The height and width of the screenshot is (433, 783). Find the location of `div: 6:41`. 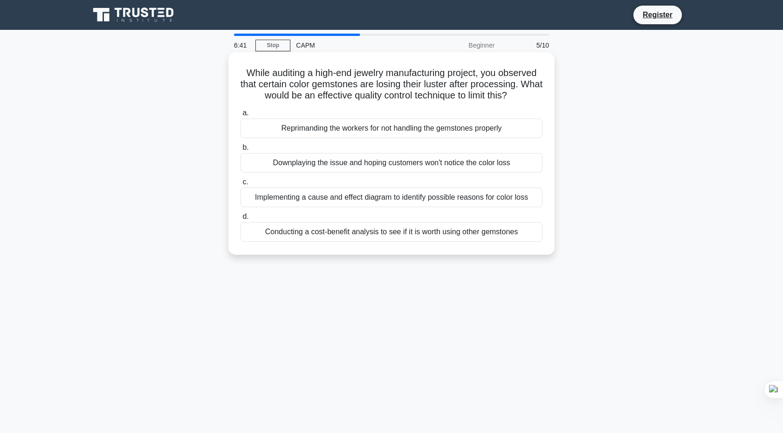

div: 6:41 is located at coordinates (242, 45).